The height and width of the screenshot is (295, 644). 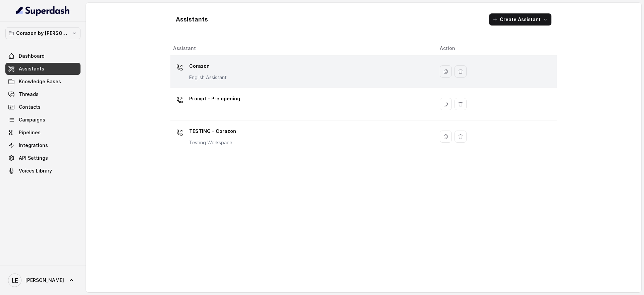 I want to click on th: Action, so click(x=495, y=49).